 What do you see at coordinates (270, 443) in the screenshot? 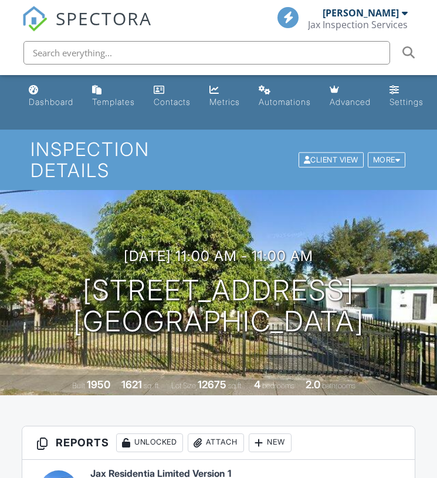
I see `div: New` at bounding box center [270, 443].